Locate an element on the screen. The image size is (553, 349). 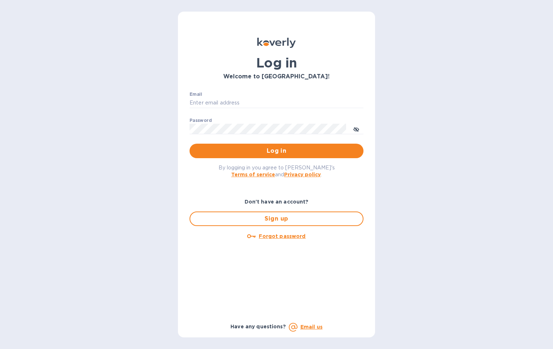
u: Forgot password is located at coordinates (282, 236).